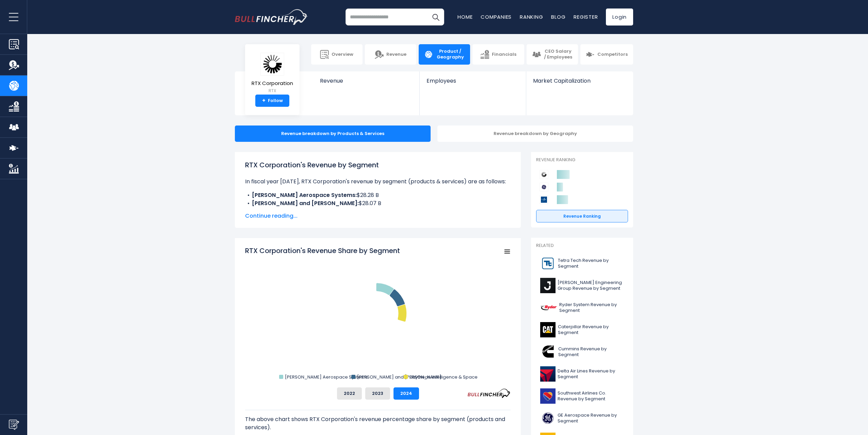 Image resolution: width=868 pixels, height=435 pixels. I want to click on img: GE Aerospace competitors logo, so click(544, 187).